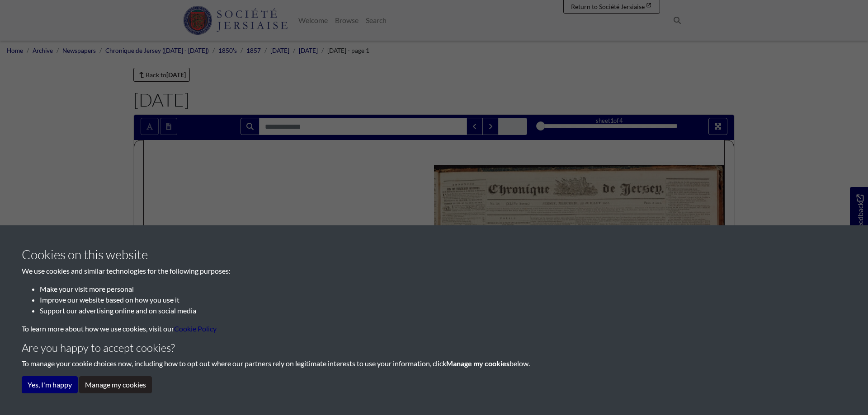  Describe the element at coordinates (195, 328) in the screenshot. I see `a: learn more about cookies` at that location.